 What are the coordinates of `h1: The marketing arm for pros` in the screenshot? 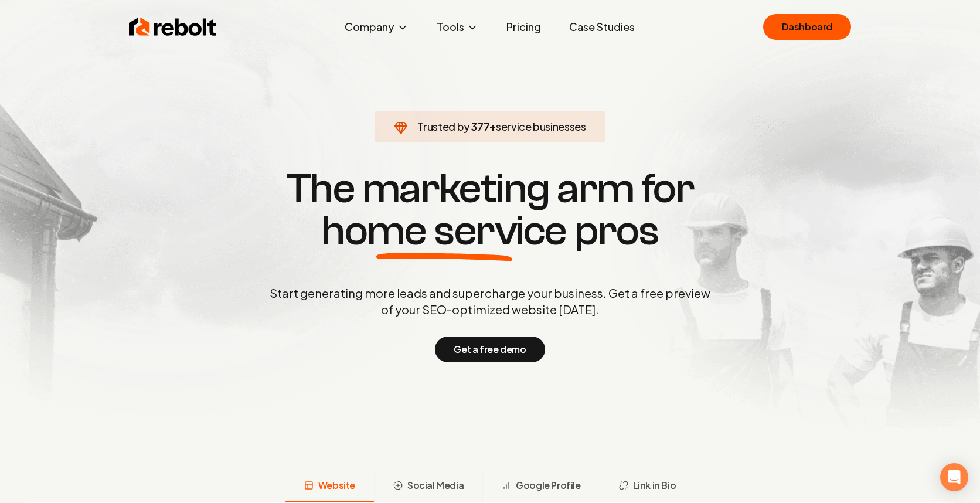 It's located at (490, 210).